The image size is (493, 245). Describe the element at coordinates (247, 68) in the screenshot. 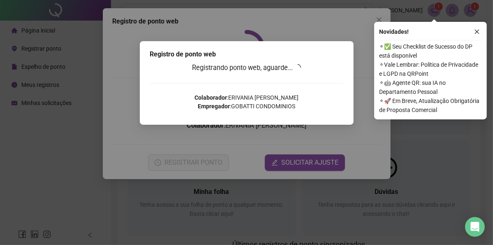

I see `h3: Registrando ponto web, aguarde...` at that location.